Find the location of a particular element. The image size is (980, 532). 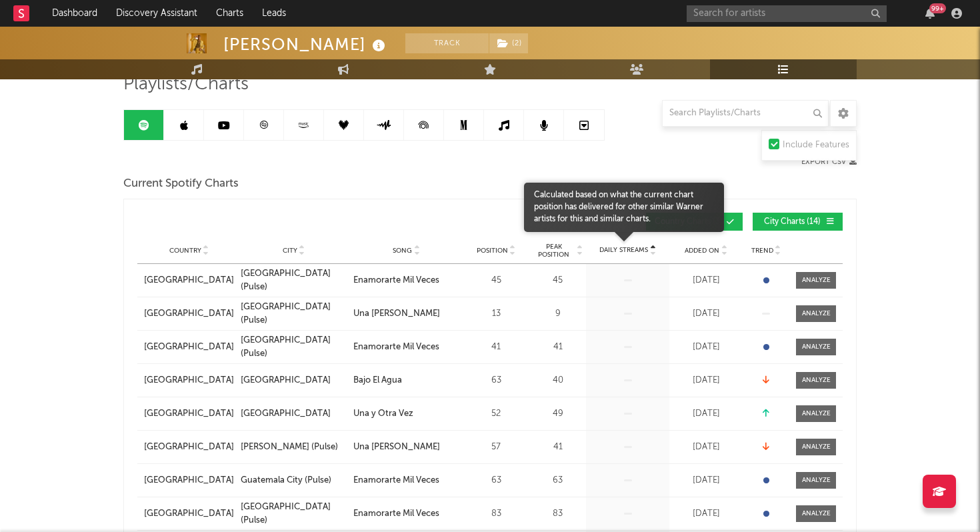

span: Position is located at coordinates (492, 250).